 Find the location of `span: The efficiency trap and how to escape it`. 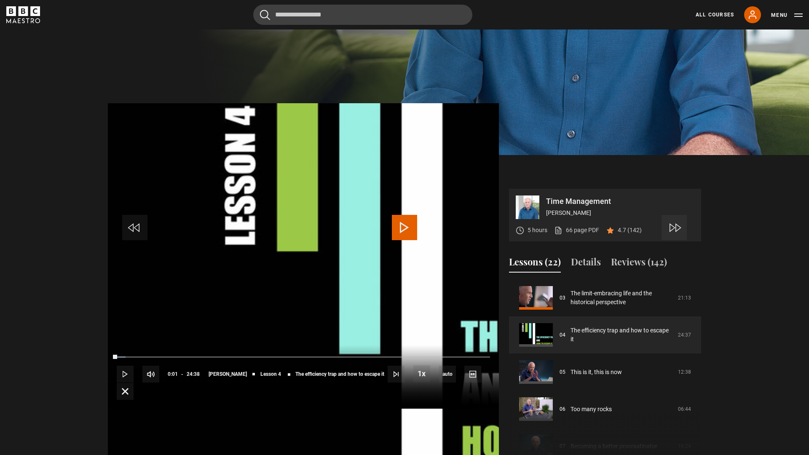

span: The efficiency trap and how to escape it is located at coordinates (340, 374).